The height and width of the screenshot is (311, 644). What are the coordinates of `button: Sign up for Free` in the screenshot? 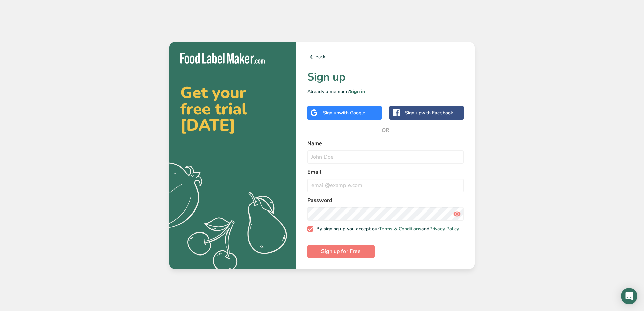 It's located at (341, 251).